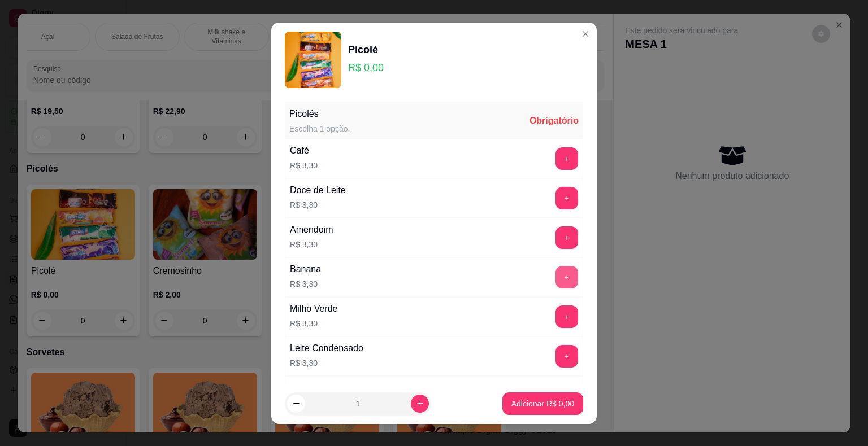 This screenshot has height=446, width=868. What do you see at coordinates (366, 68) in the screenshot?
I see `p: R$ 0,00` at bounding box center [366, 68].